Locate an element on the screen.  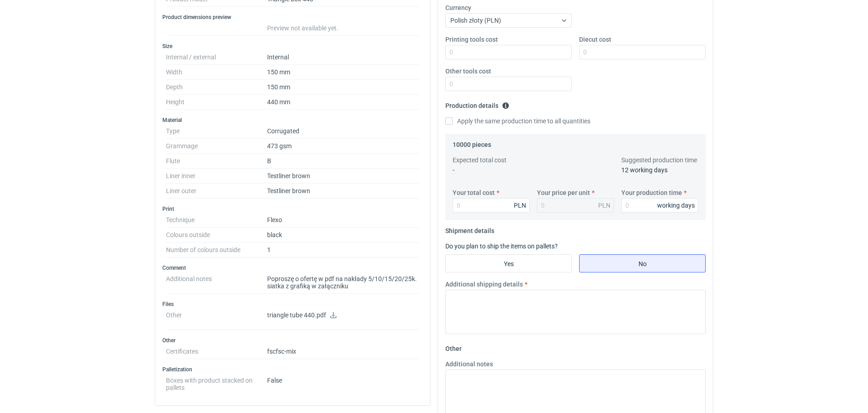
label: Expected total cost is located at coordinates (479, 160).